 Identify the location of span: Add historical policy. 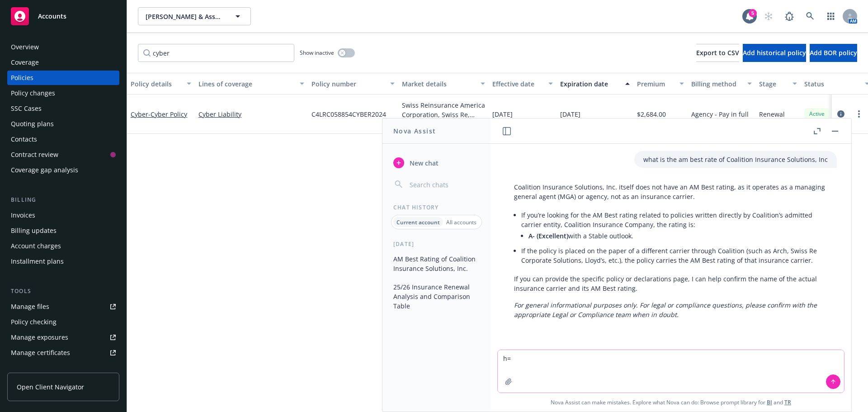
(774, 52).